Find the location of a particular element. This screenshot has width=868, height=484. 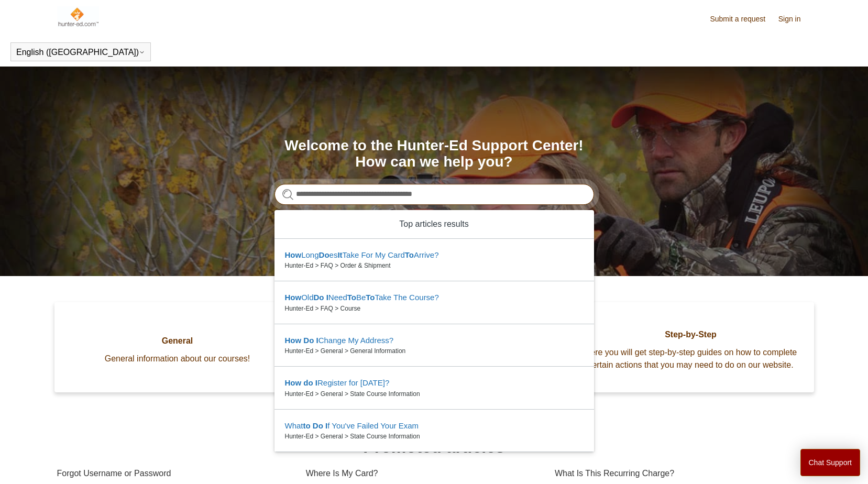

em: to is located at coordinates (307, 425).